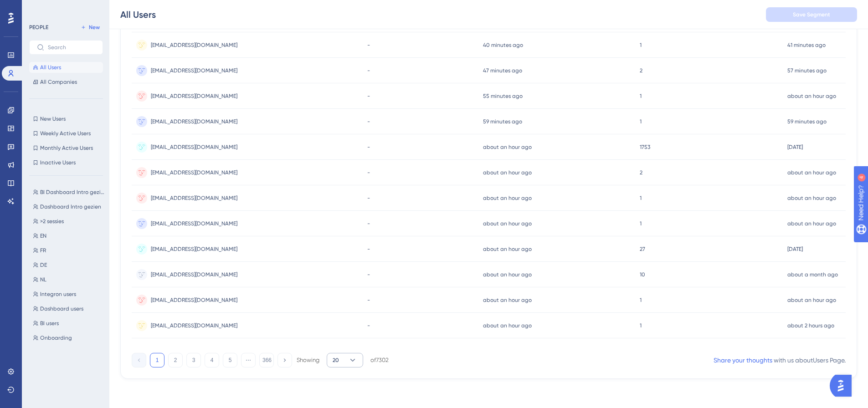 The width and height of the screenshot is (868, 408). Describe the element at coordinates (230, 360) in the screenshot. I see `button: 5` at that location.